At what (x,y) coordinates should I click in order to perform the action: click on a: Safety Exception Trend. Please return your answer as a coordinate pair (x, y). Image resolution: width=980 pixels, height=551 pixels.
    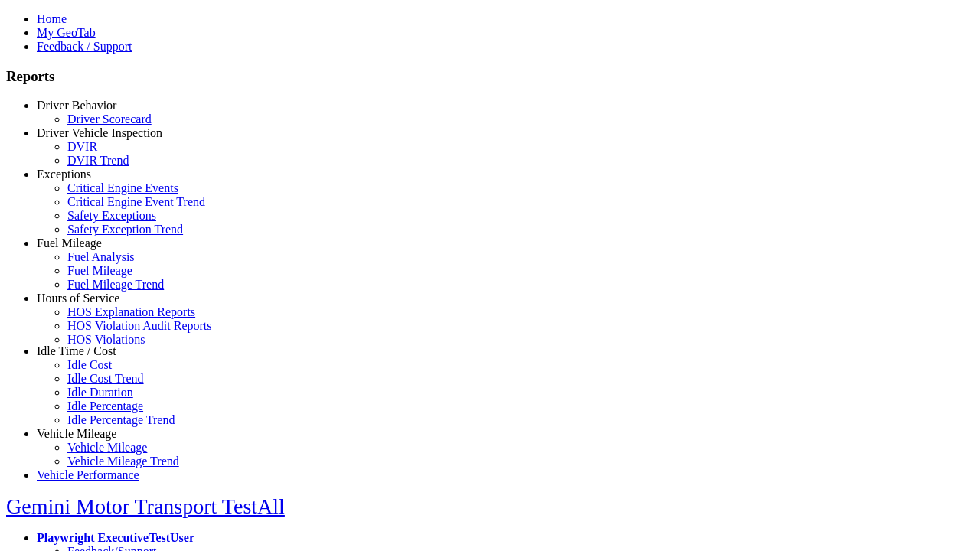
    Looking at the image, I should click on (125, 229).